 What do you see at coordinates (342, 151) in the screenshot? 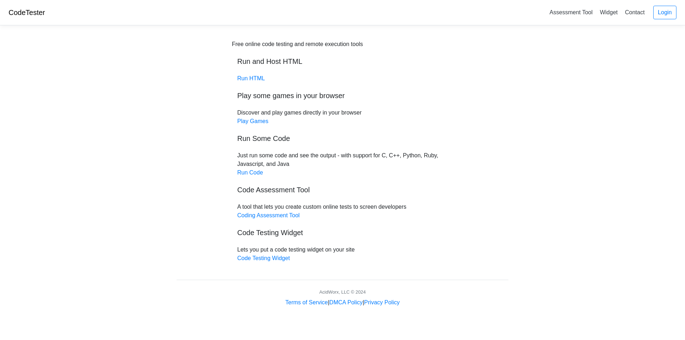
I see `div: Discover and play games directly in your browser Just run some code and see the output - with sup...` at bounding box center [342, 151].